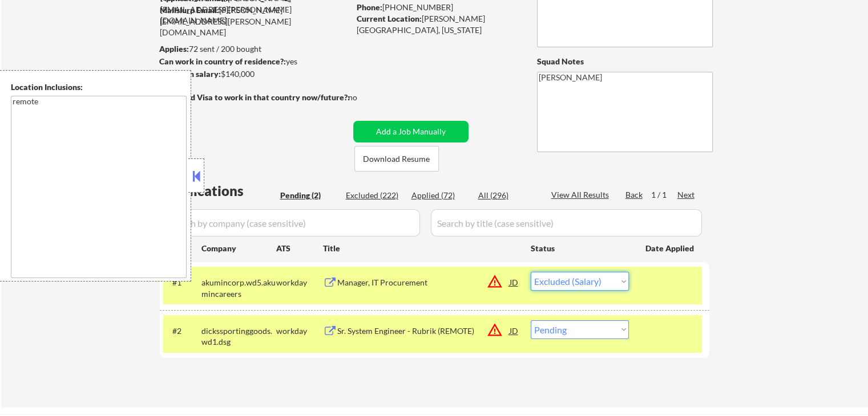  What do you see at coordinates (239, 336) in the screenshot?
I see `div: dickssportinggoods.wd1.dsg` at bounding box center [239, 336].